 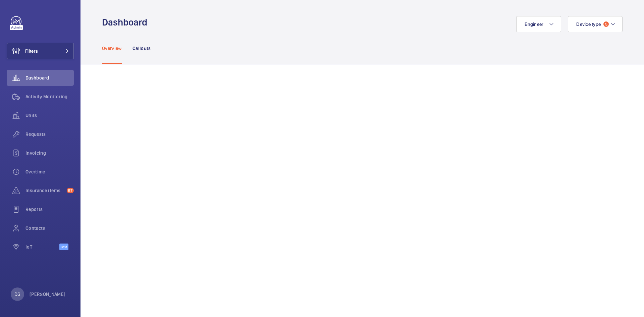 I want to click on span: Requests, so click(x=50, y=135).